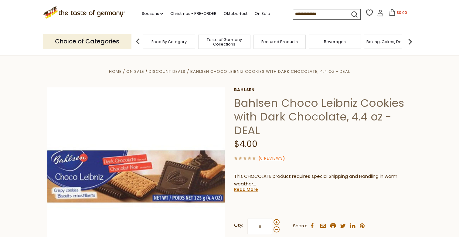 Image resolution: width=459 pixels, height=237 pixels. I want to click on a: Beverages, so click(335, 42).